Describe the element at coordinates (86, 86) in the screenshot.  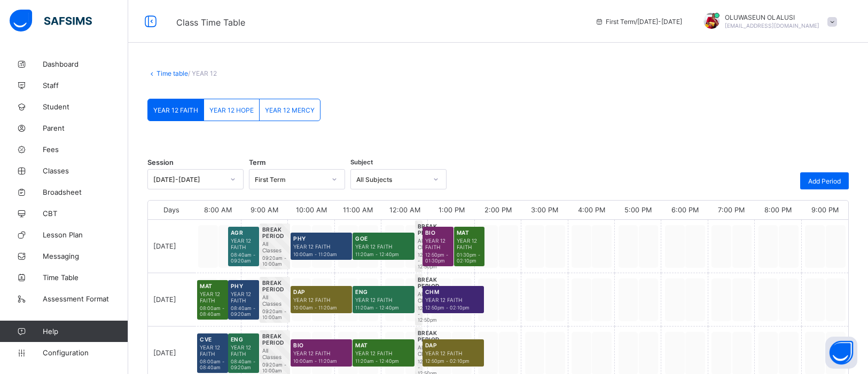
I see `span: Staff` at that location.